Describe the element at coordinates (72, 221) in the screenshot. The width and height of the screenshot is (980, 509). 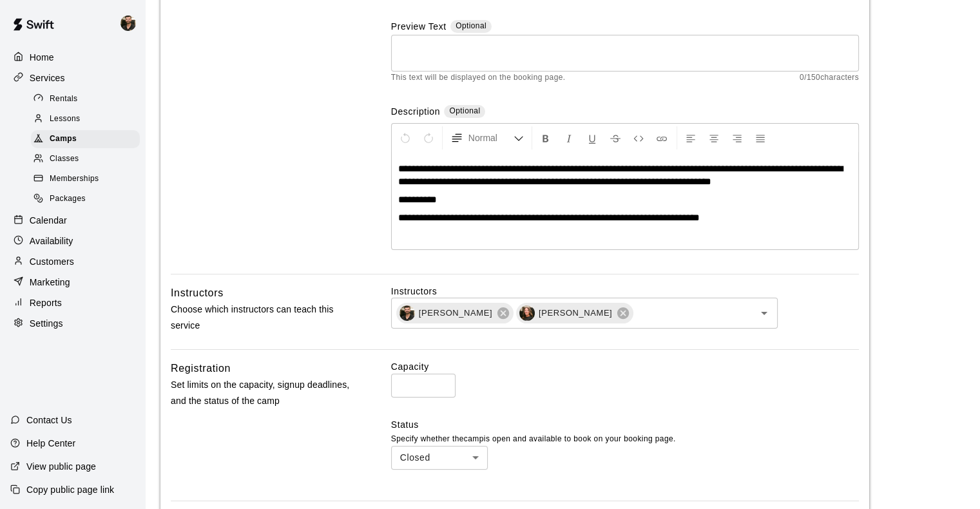
I see `div: Calendar` at that location.